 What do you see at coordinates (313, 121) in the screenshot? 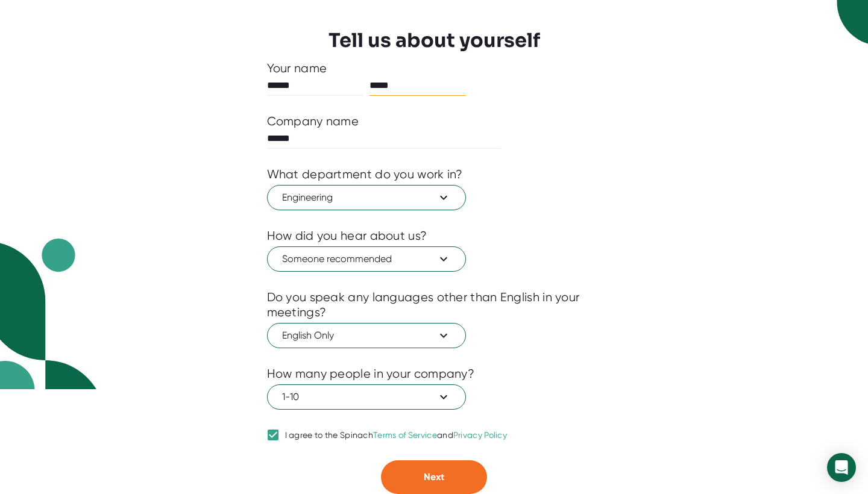
I see `div: Company name` at bounding box center [313, 121].